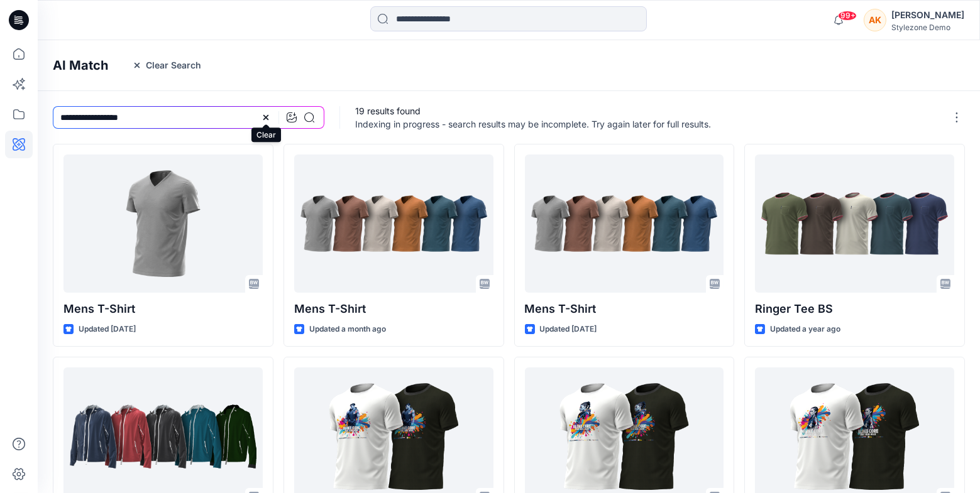 The image size is (980, 493). I want to click on div: Stylezone Demo, so click(928, 27).